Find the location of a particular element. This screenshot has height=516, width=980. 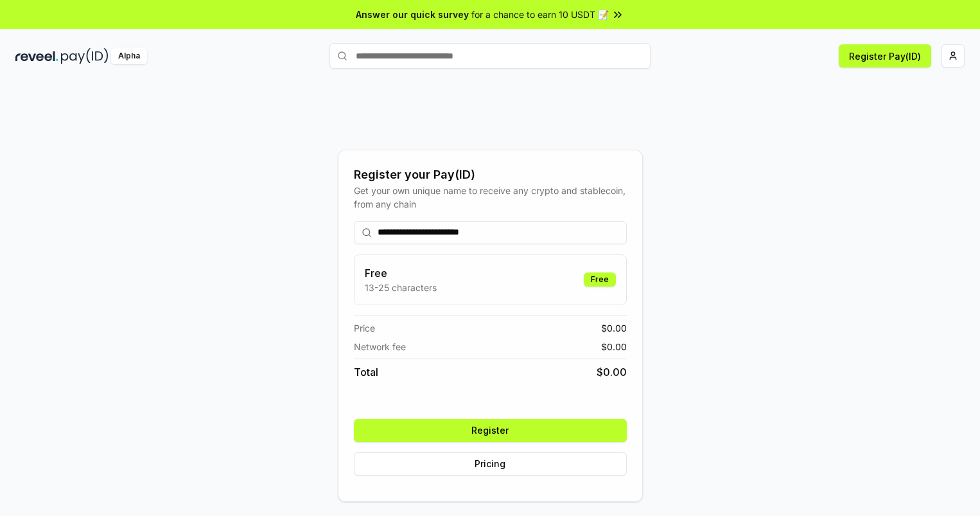

div: Register your Pay(ID) is located at coordinates (490, 174).